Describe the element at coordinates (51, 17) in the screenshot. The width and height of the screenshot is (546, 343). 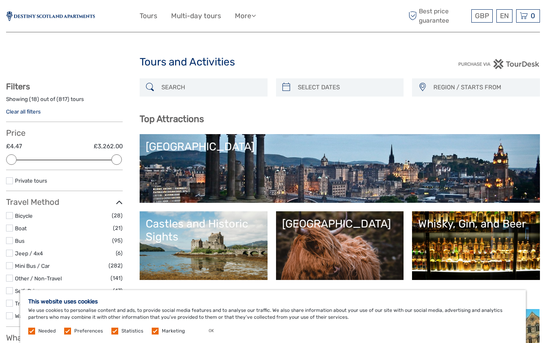
I see `p: We're away right now. Please check back later!` at that location.